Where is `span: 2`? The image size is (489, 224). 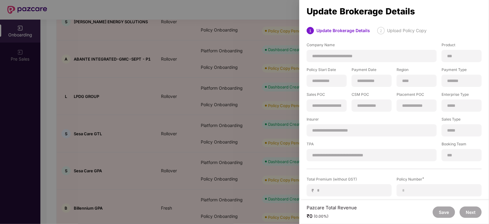
span: 2 is located at coordinates (381, 31).